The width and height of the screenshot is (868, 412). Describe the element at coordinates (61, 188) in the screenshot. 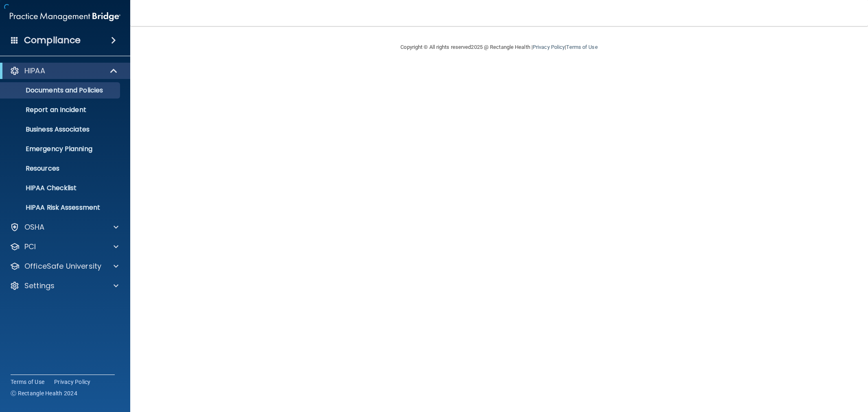

I see `p: HIPAA Checklist` at that location.